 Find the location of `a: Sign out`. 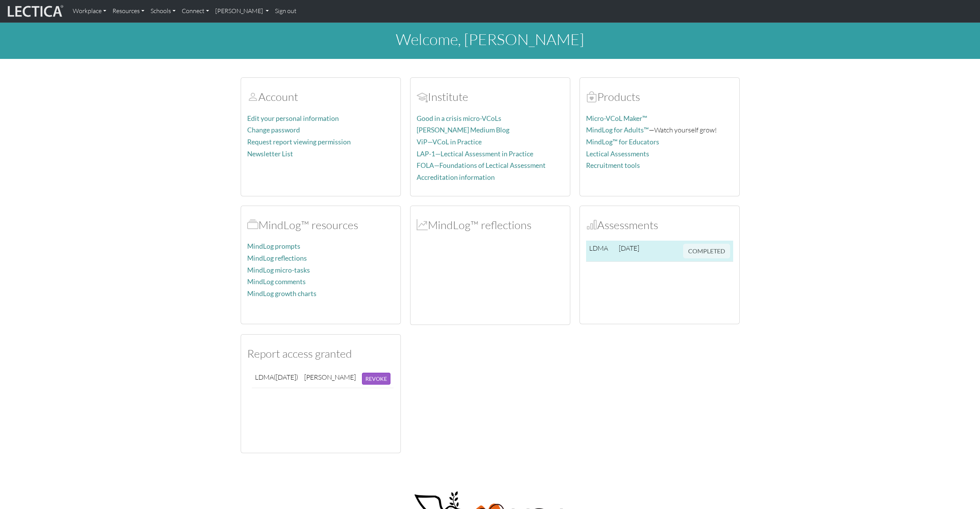

a: Sign out is located at coordinates (286, 11).